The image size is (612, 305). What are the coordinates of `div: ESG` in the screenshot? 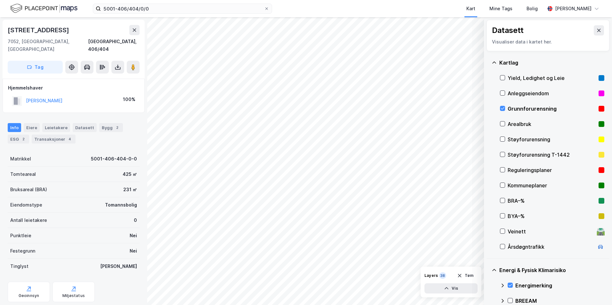 It's located at (18, 139).